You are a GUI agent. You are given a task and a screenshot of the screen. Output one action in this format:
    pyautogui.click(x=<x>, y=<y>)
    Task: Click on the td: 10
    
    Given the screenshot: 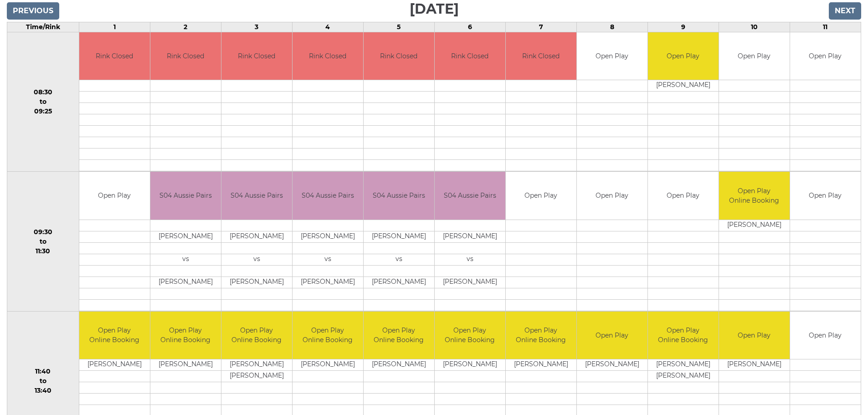 What is the action you would take?
    pyautogui.click(x=754, y=27)
    